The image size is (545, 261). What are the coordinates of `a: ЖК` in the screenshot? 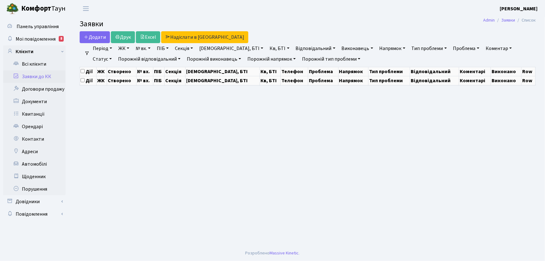 It's located at (124, 48).